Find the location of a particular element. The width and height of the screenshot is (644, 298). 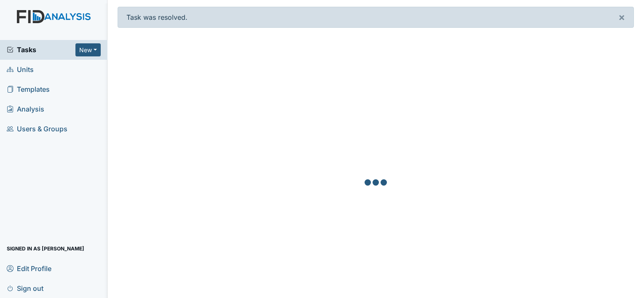

a: Tasks is located at coordinates (41, 50).